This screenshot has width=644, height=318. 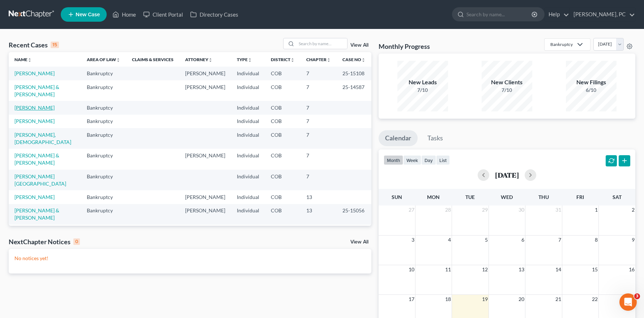 What do you see at coordinates (591, 82) in the screenshot?
I see `div: New Filings` at bounding box center [591, 82].